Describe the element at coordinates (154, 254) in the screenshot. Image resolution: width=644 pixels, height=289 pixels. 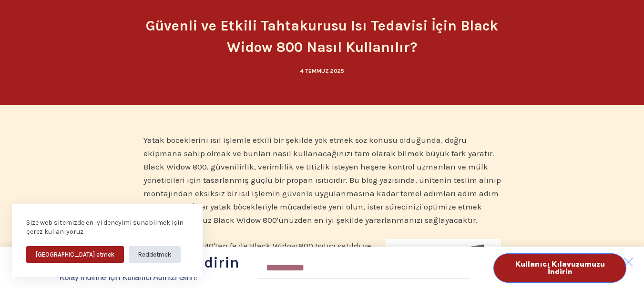
I see `button: Reddetmek` at that location.